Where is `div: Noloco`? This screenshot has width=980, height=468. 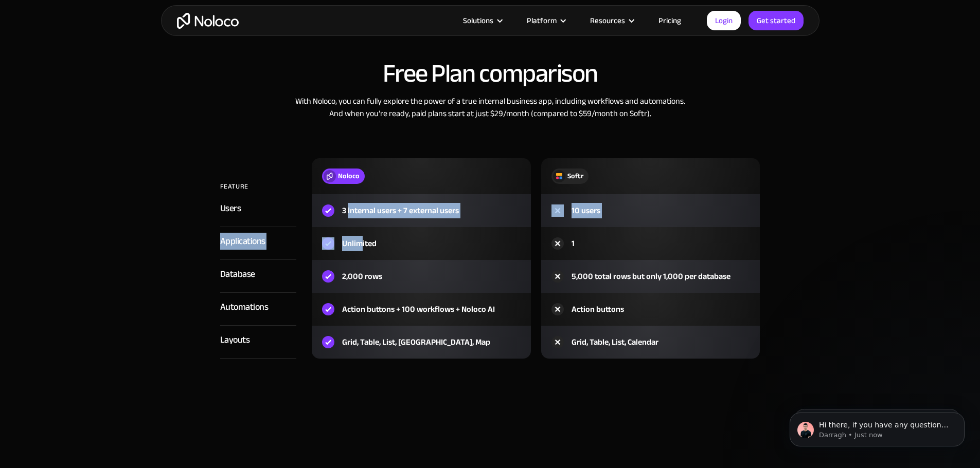 div: Noloco is located at coordinates (349, 176).